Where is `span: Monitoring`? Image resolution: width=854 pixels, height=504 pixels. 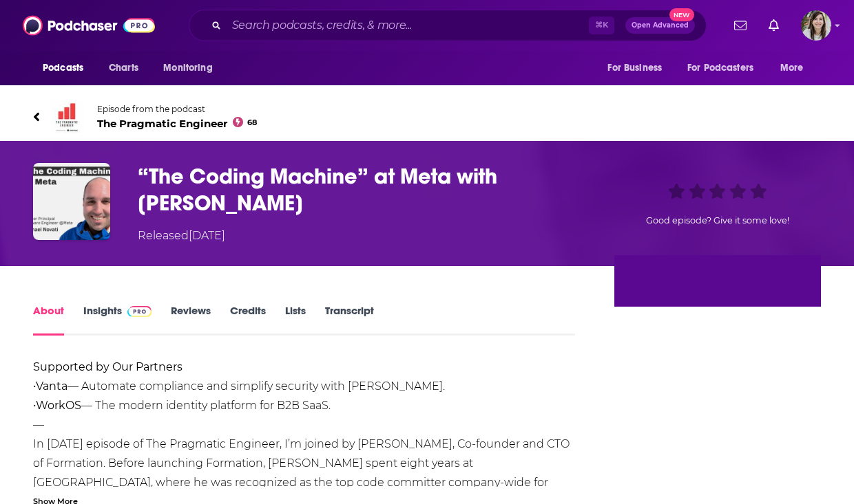
span: Monitoring is located at coordinates (187, 68).